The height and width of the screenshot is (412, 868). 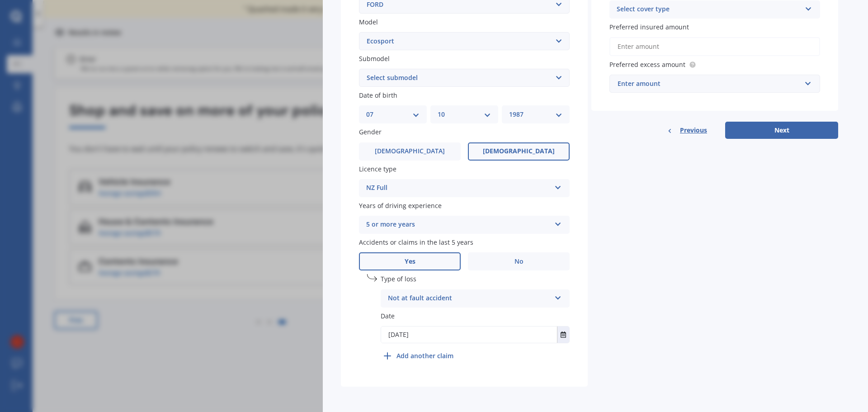 What do you see at coordinates (563, 335) in the screenshot?
I see `button: Select date` at bounding box center [563, 335].